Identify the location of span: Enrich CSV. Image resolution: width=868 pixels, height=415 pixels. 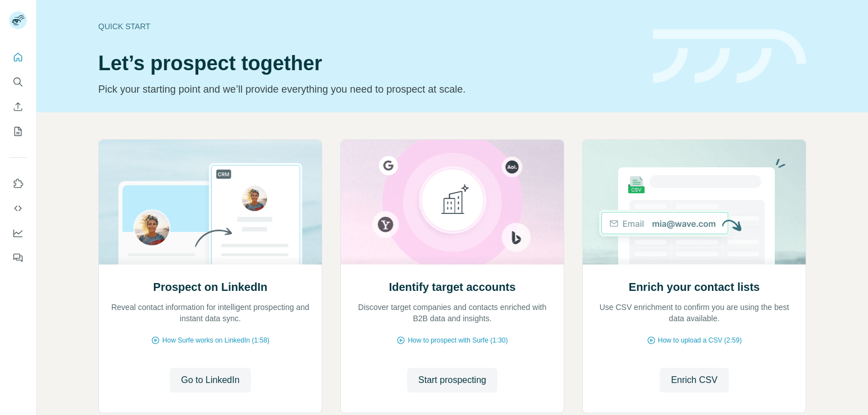
(694, 381).